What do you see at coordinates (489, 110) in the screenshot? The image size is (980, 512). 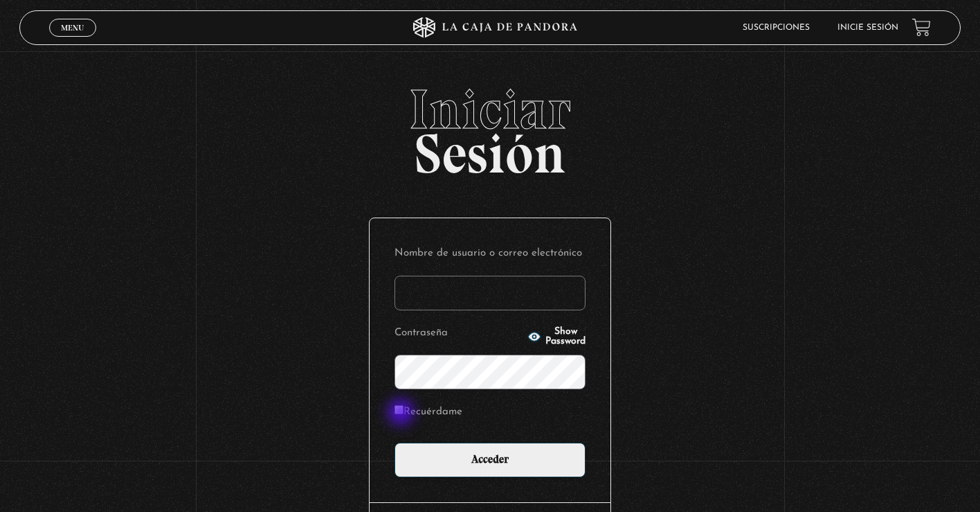 I see `span: Iniciar` at bounding box center [489, 110].